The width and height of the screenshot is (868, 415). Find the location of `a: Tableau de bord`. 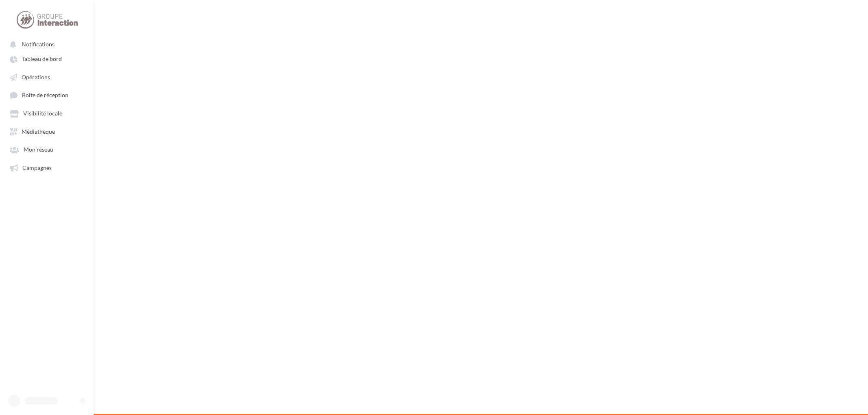

a: Tableau de bord is located at coordinates (46, 58).